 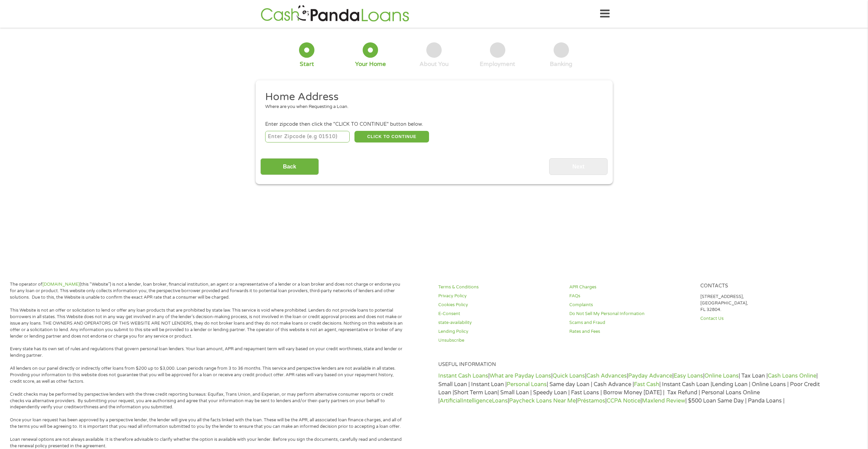 I want to click on a: Fast Cash, so click(x=646, y=384).